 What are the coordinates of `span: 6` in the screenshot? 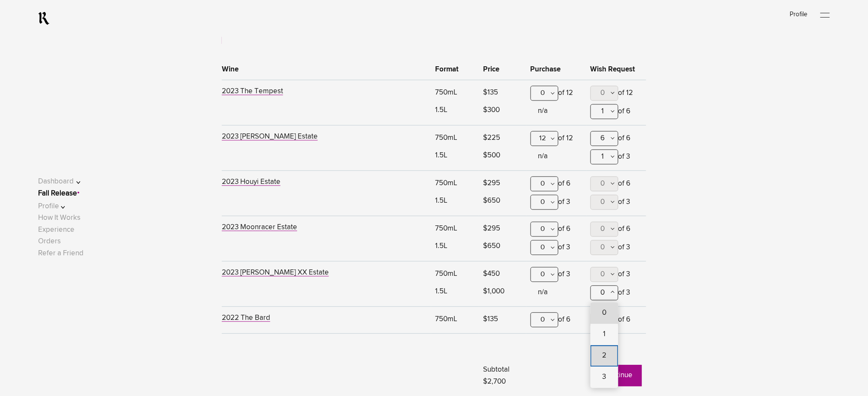 It's located at (603, 138).